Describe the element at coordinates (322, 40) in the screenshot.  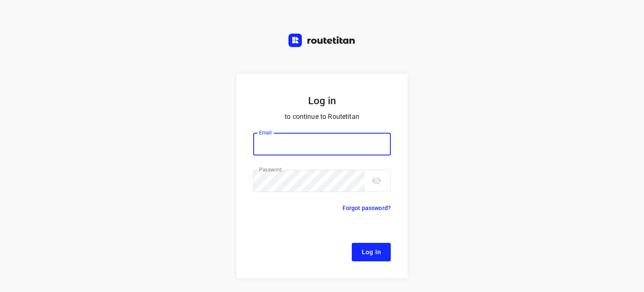
I see `img: Routetitan` at that location.